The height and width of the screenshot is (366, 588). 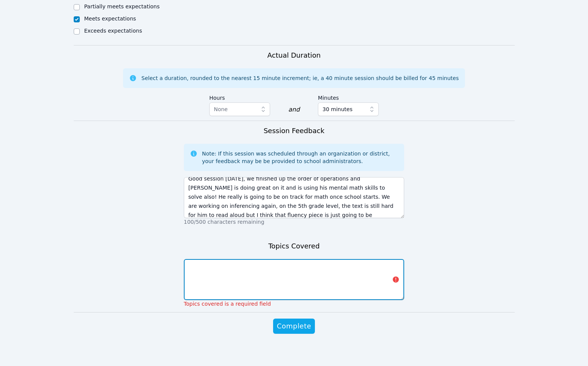 I want to click on span: Complete, so click(x=294, y=326).